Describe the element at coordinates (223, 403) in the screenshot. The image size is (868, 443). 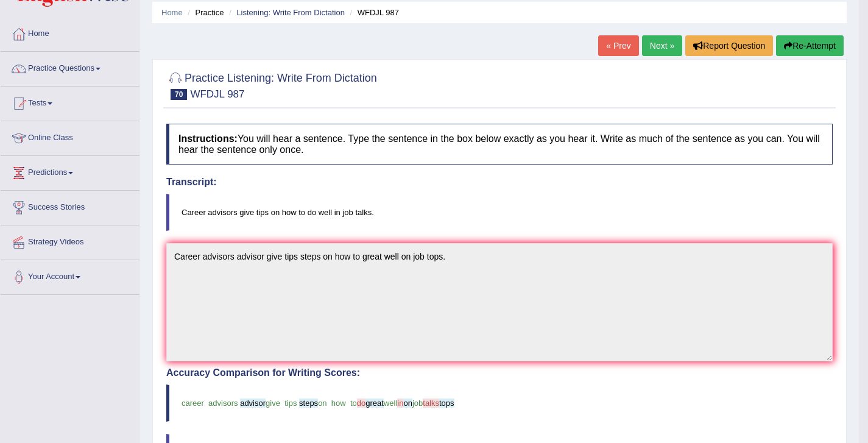
I see `span: advisors` at that location.